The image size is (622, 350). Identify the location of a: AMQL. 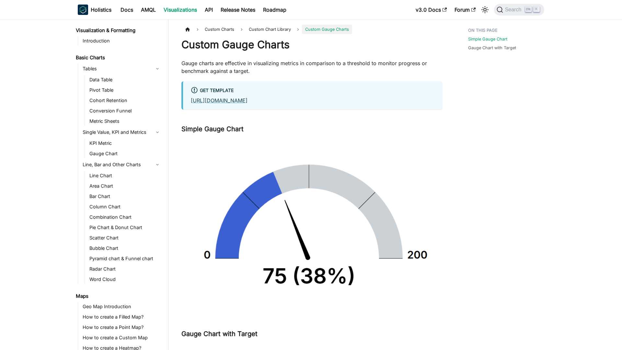
(148, 10).